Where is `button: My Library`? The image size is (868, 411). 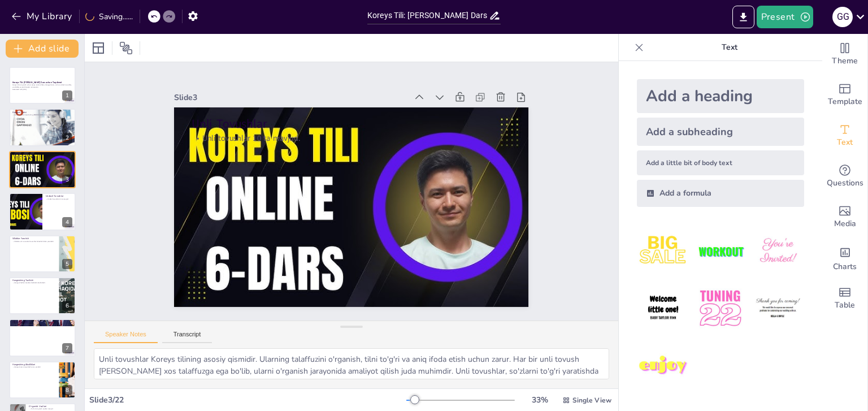 button: My Library is located at coordinates (43, 16).